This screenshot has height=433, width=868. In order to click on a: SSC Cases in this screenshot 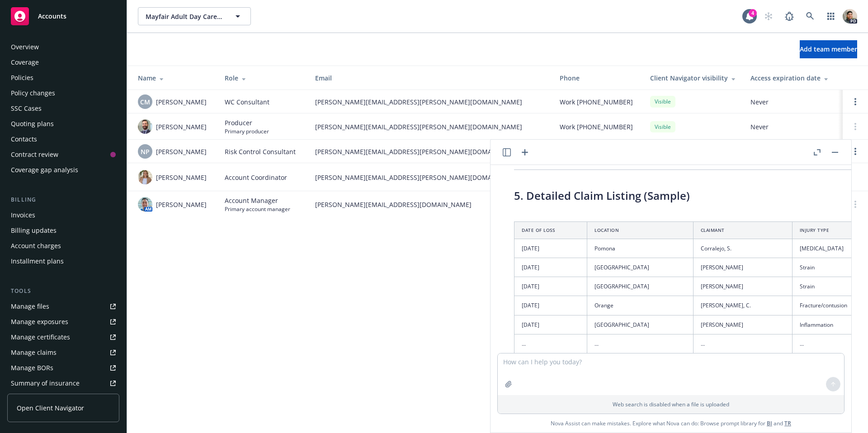, I will do `click(63, 109)`.